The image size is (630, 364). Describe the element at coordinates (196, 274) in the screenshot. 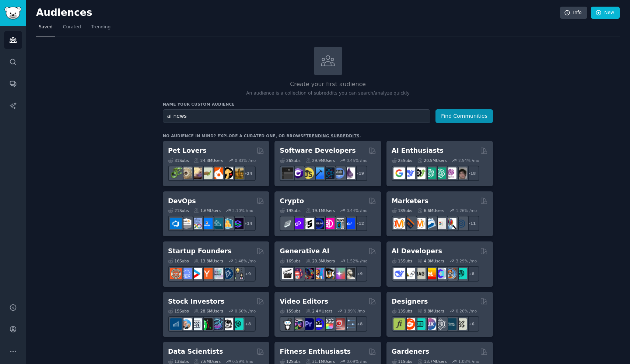

I see `img: startup` at that location.